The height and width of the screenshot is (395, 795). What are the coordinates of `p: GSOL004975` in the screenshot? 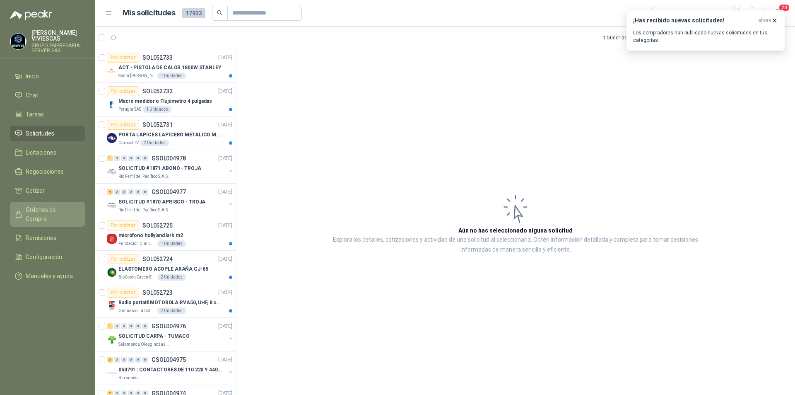 It's located at (168, 359).